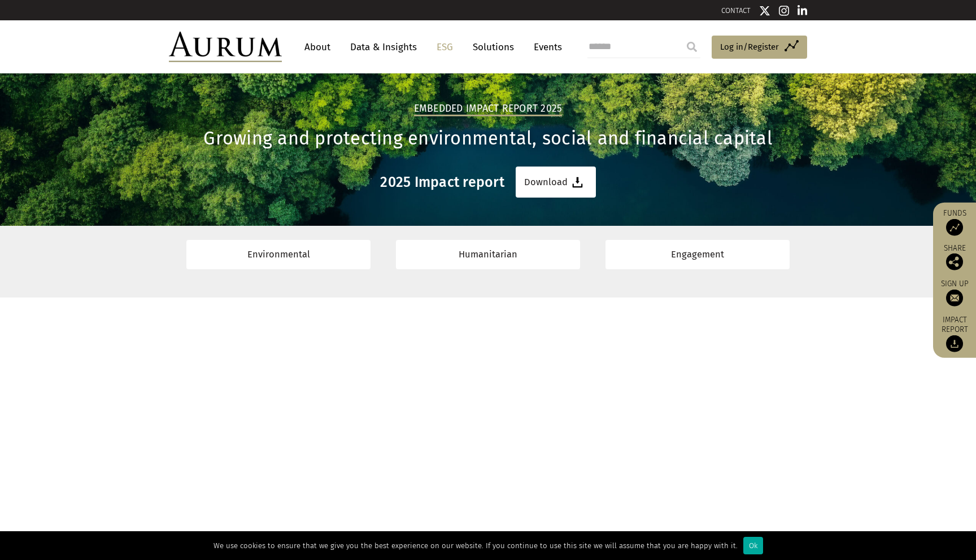  What do you see at coordinates (698, 254) in the screenshot?
I see `a: Engagement` at bounding box center [698, 254].